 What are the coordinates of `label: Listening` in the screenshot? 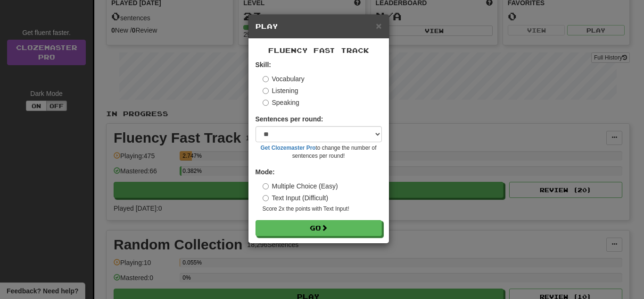 It's located at (281, 91).